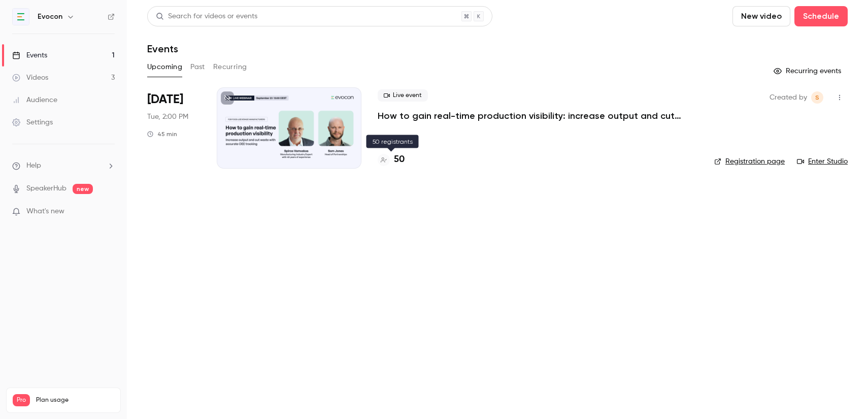 The width and height of the screenshot is (868, 419). What do you see at coordinates (820, 16) in the screenshot?
I see `button: Schedule` at bounding box center [820, 16].